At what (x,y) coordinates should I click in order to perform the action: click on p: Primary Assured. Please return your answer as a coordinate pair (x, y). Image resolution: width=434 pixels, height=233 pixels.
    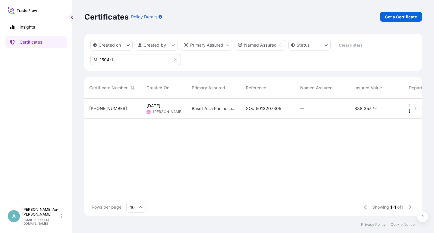
    Looking at the image, I should click on (207, 45).